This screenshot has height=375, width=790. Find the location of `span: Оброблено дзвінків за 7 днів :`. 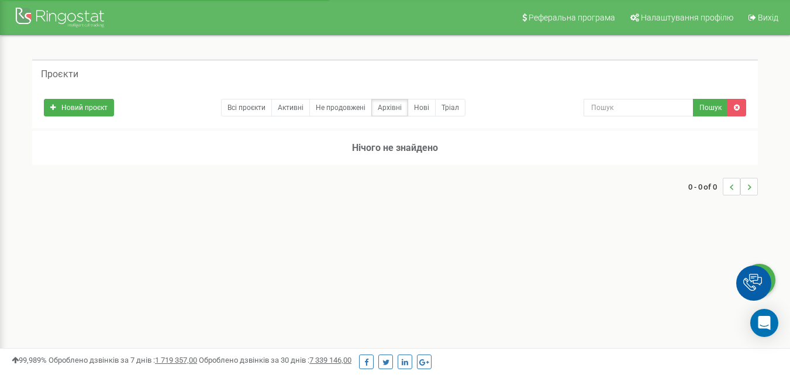

span: Оброблено дзвінків за 7 днів : is located at coordinates (123, 360).